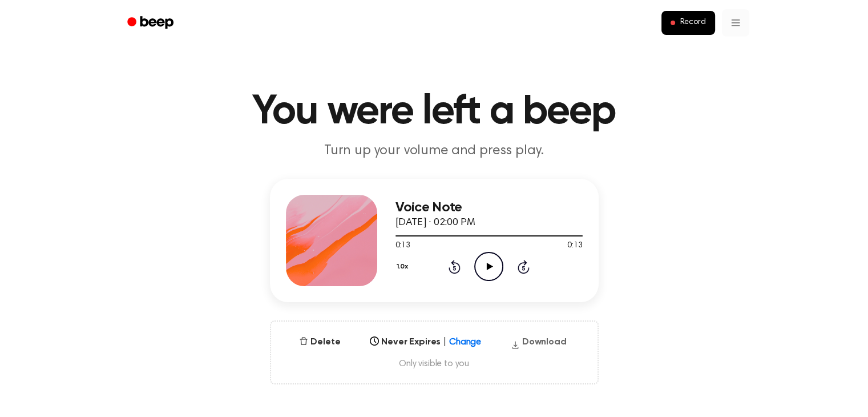 The width and height of the screenshot is (868, 417). What do you see at coordinates (151, 23) in the screenshot?
I see `a: Beep` at bounding box center [151, 23].